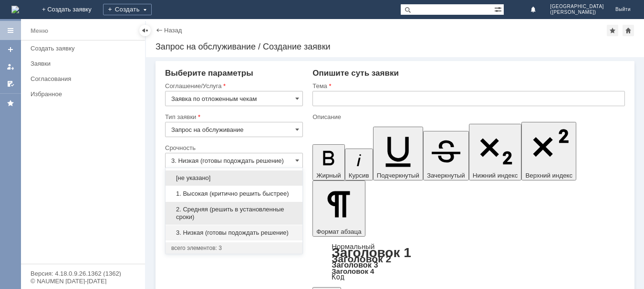  What do you see at coordinates (361, 259) in the screenshot?
I see `a: Заголовок 2` at bounding box center [361, 259].